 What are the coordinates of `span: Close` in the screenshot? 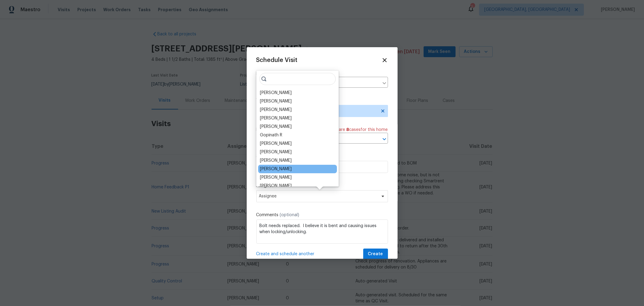 It's located at (385, 60).